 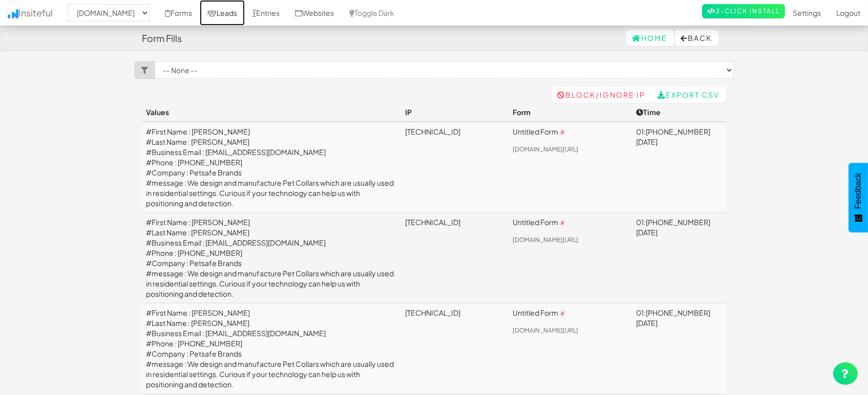 What do you see at coordinates (455, 112) in the screenshot?
I see `th: IP` at bounding box center [455, 112].